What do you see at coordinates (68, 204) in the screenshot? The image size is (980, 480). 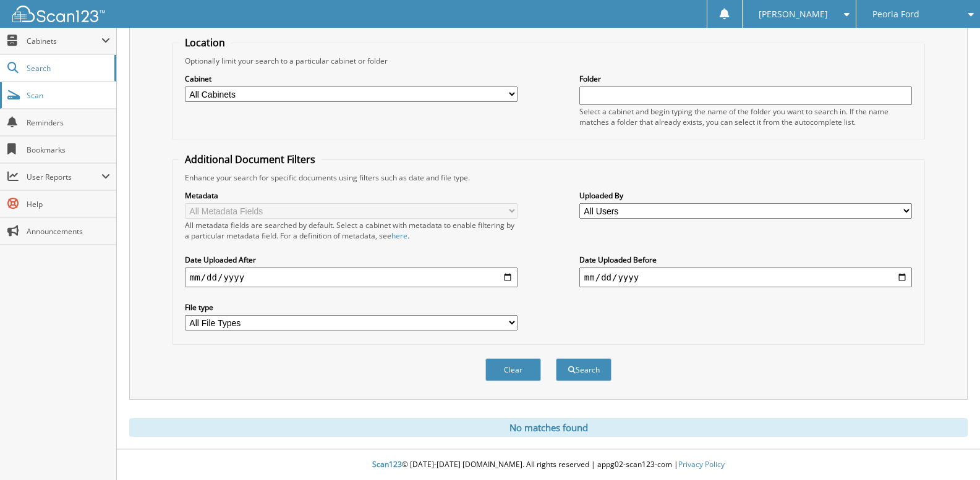 I see `span: Help` at bounding box center [68, 204].